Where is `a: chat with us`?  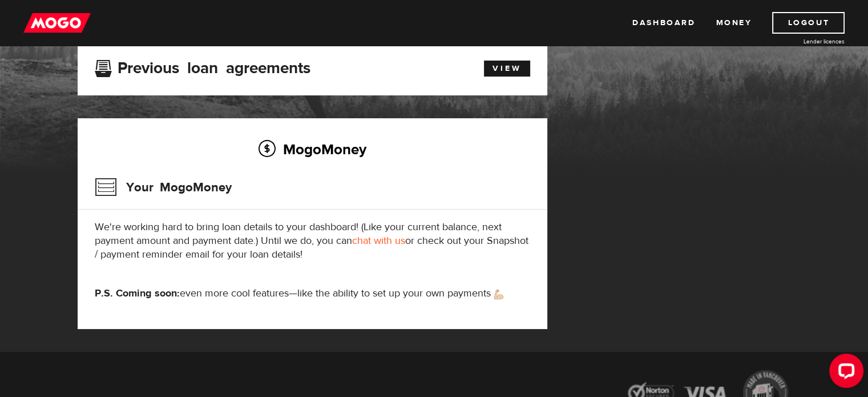
a: chat with us is located at coordinates (378, 240).